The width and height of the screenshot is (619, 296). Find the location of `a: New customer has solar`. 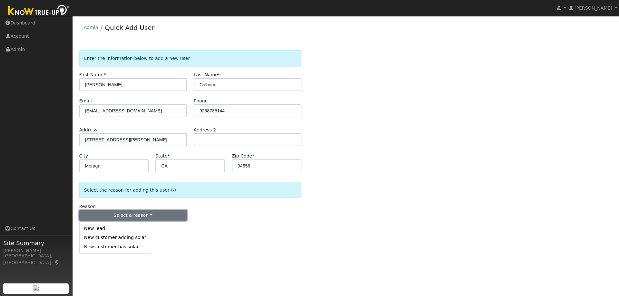

a: New customer has solar is located at coordinates (115, 247).